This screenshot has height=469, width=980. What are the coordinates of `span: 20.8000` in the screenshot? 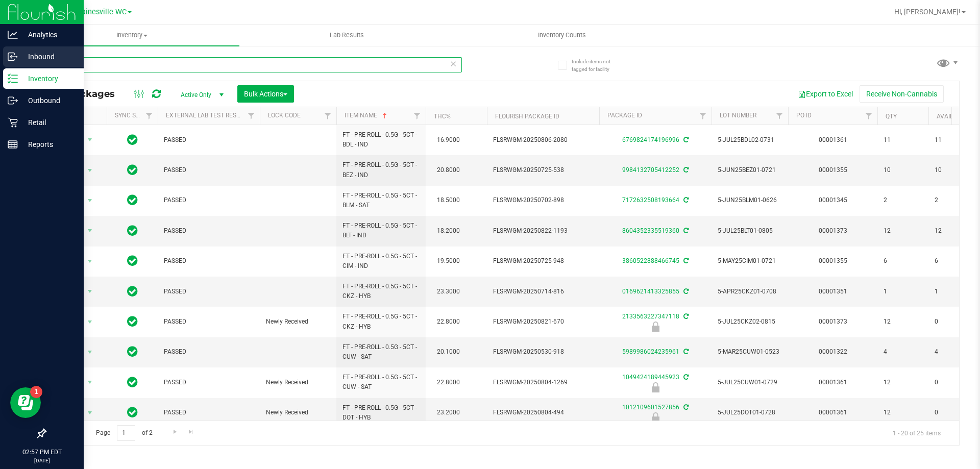 It's located at (448, 170).